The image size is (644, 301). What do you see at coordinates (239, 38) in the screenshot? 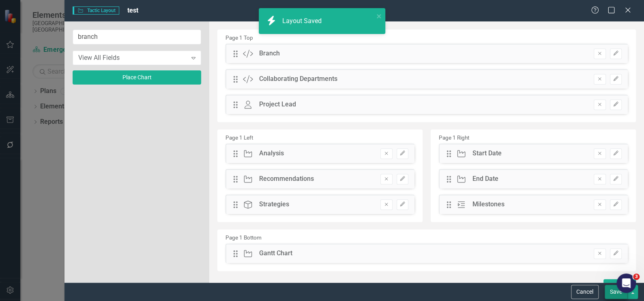
I see `small: Page 1 Top` at bounding box center [239, 38].